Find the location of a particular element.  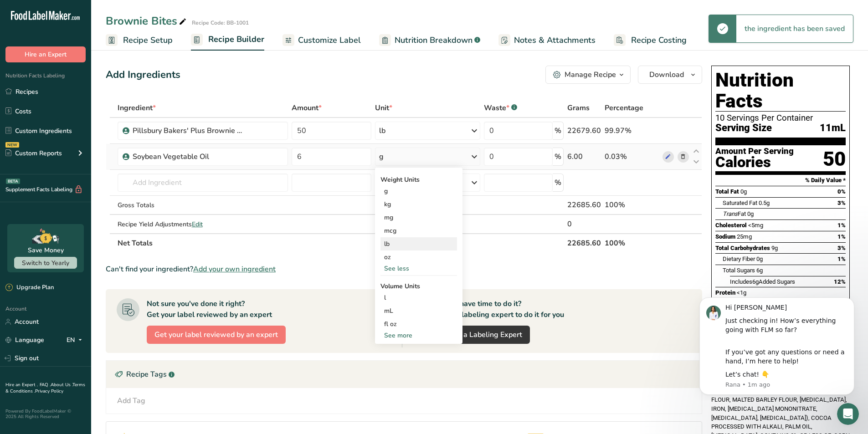

span: 25mg is located at coordinates (744, 236).